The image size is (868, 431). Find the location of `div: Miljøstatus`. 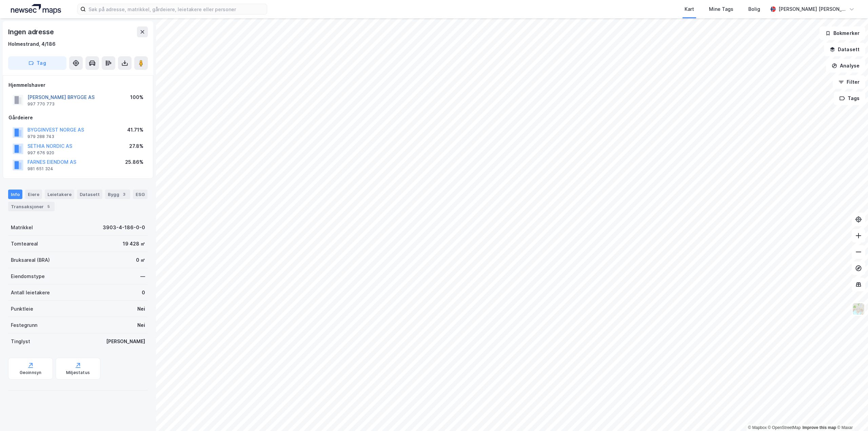

div: Miljøstatus is located at coordinates (78, 373).